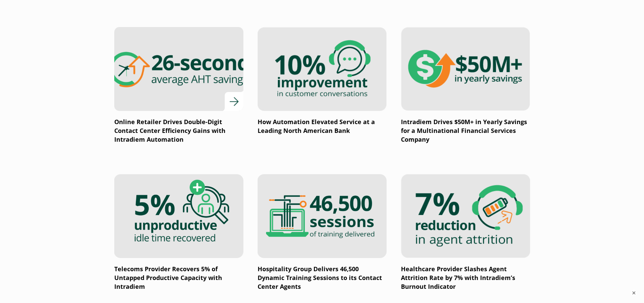  What do you see at coordinates (322, 127) in the screenshot?
I see `p: How Automation Elevated Service at a Leading North American Bank` at bounding box center [322, 127].